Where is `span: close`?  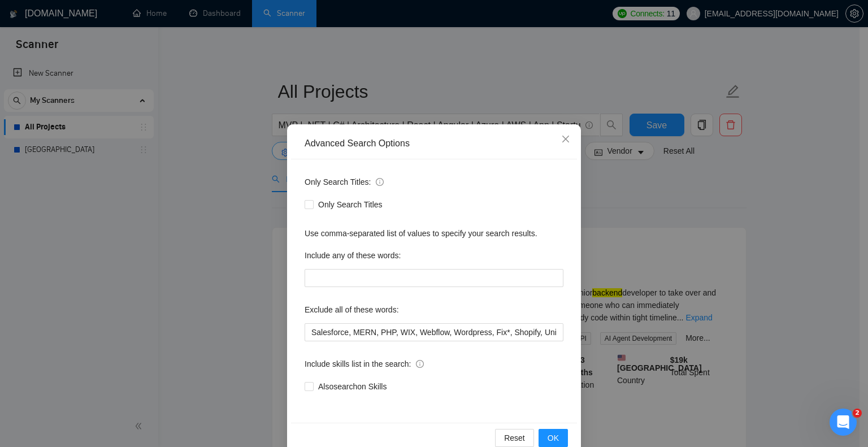
span: close is located at coordinates (566, 139).